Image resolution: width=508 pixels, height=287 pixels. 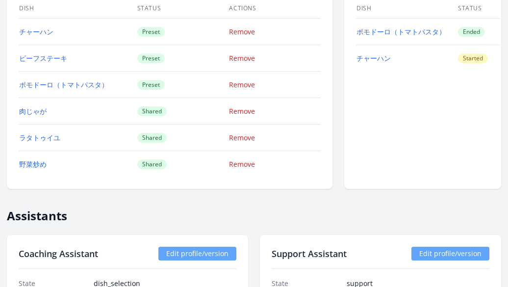 I want to click on span: Ended, so click(x=471, y=32).